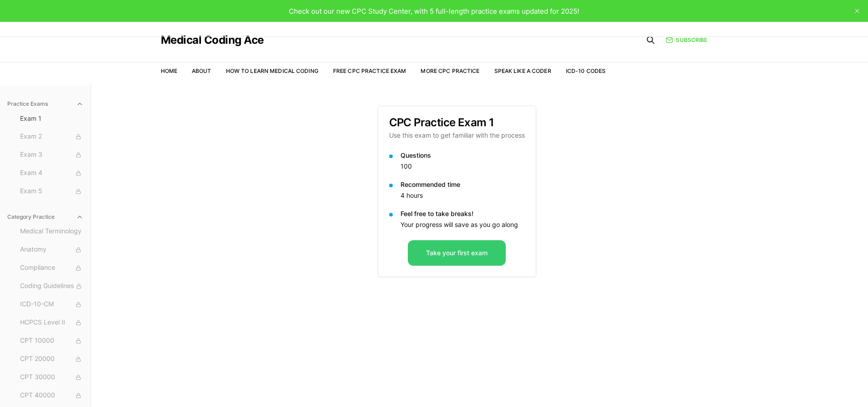  What do you see at coordinates (51, 136) in the screenshot?
I see `span: Exam 2` at bounding box center [51, 136].